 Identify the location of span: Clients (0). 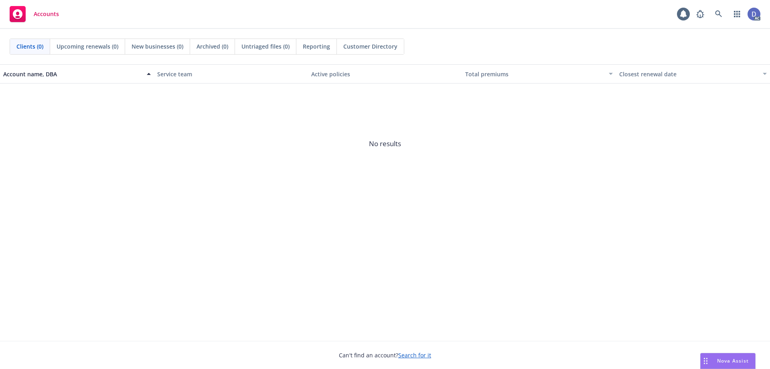
(30, 46).